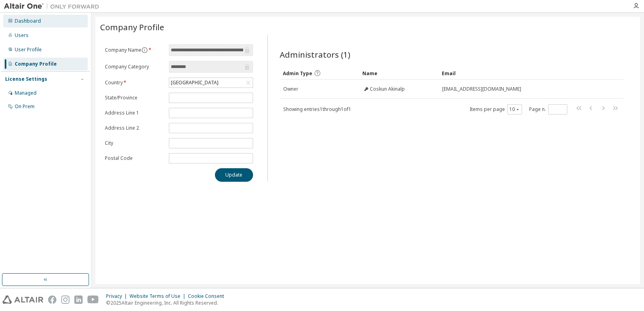  I want to click on img: linkedin.svg, so click(78, 300).